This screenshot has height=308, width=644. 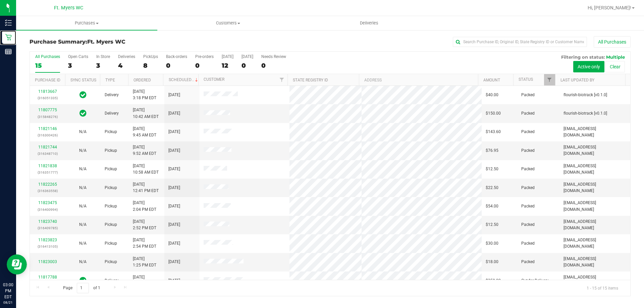 What do you see at coordinates (48, 202) in the screenshot?
I see `a: 11823475` at bounding box center [48, 202].